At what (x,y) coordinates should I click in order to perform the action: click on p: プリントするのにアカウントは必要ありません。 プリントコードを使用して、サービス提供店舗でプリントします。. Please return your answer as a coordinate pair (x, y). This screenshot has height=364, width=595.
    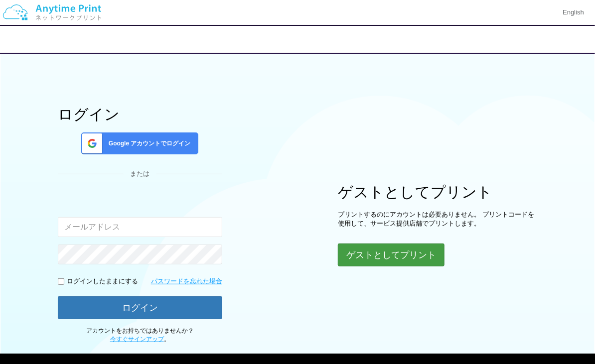
    Looking at the image, I should click on (437, 219).